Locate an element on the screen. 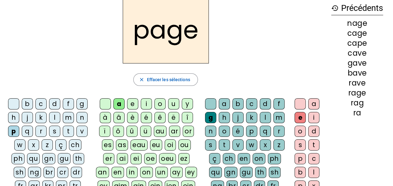  div: ai is located at coordinates (122, 159).